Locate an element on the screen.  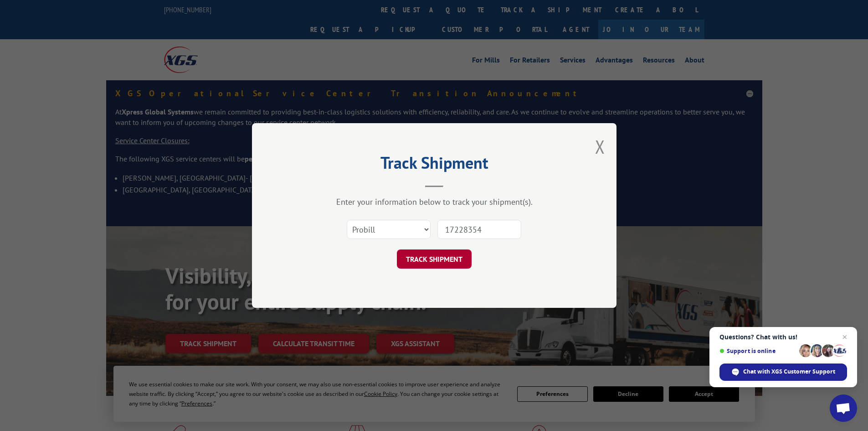
input: Number(s) is located at coordinates (479, 229).